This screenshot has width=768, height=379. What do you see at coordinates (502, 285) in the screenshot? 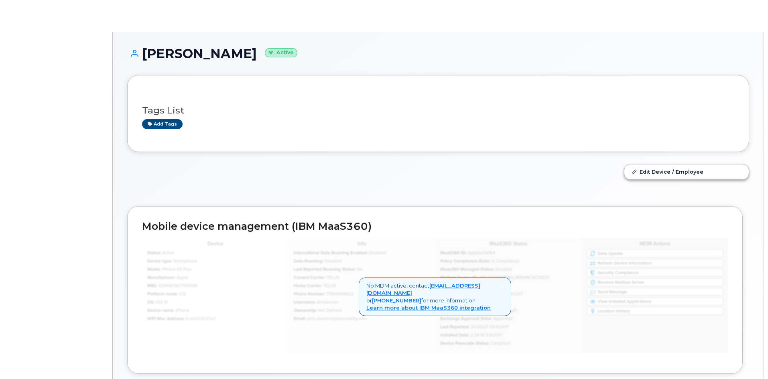
I see `a: Close` at bounding box center [502, 285].